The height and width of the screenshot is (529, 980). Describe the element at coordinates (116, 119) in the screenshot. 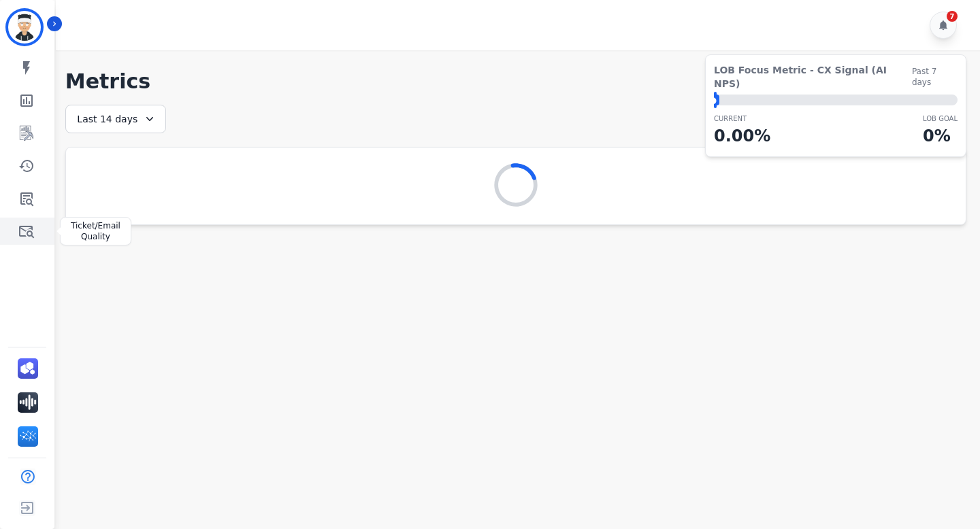

I see `div: Last 14 days` at that location.